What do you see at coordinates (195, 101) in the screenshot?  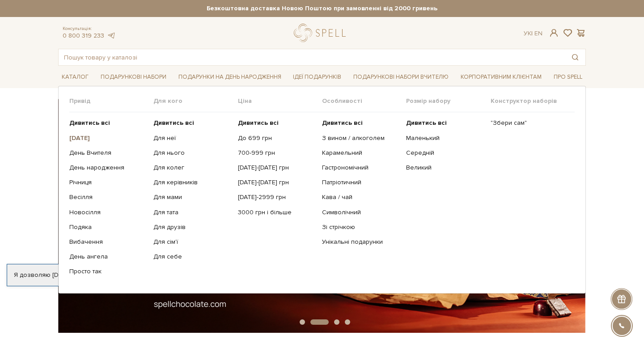 I see `span: Для кого` at bounding box center [195, 101].